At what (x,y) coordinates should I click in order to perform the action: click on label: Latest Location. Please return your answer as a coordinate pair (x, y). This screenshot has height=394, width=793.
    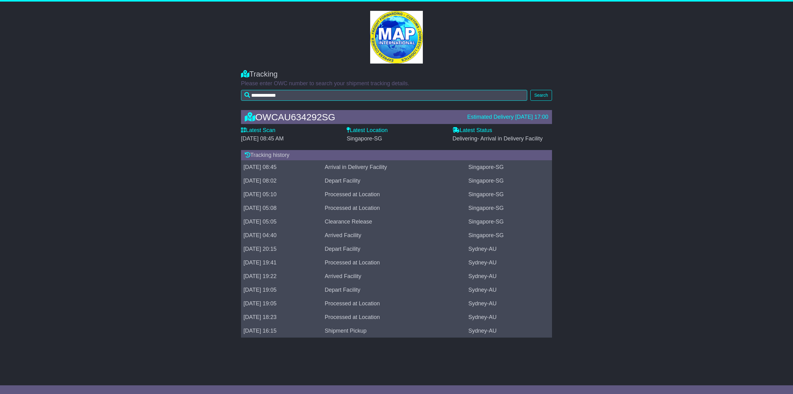
    Looking at the image, I should click on (367, 130).